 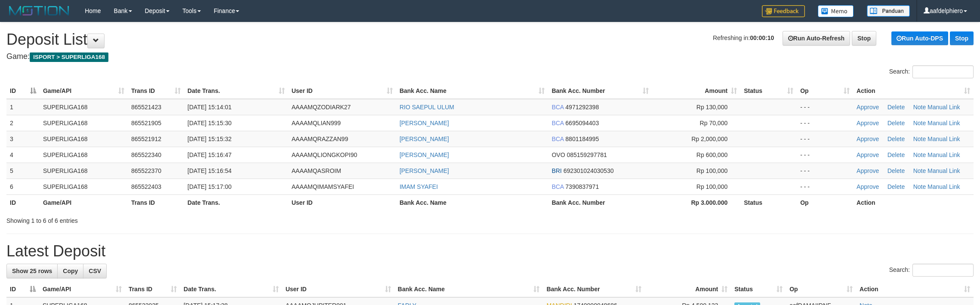 I want to click on span: Copy 4971292398 to clipboard, so click(x=582, y=107).